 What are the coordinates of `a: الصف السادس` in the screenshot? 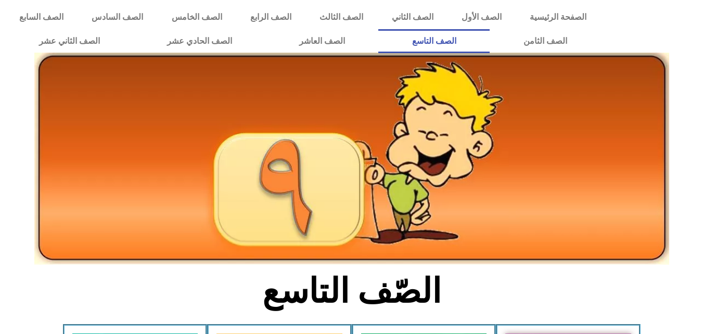 It's located at (117, 17).